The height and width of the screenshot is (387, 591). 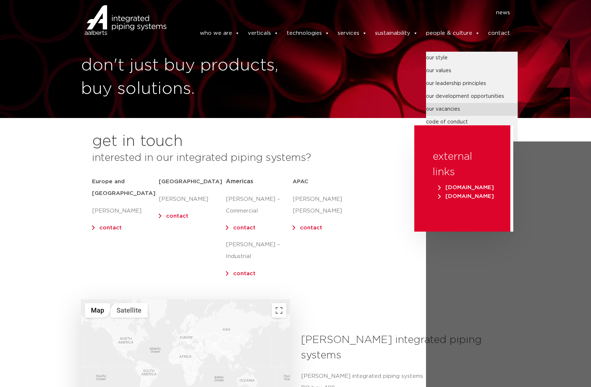 What do you see at coordinates (244, 158) in the screenshot?
I see `h3: interested in our integrated piping systems?` at bounding box center [244, 158].